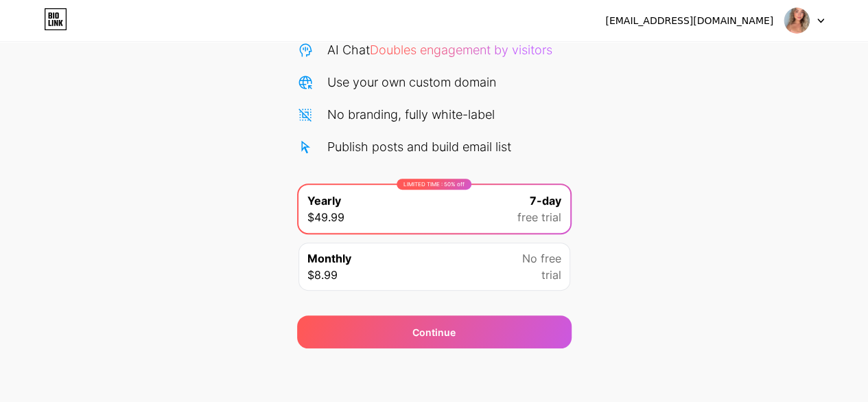 This screenshot has height=402, width=868. I want to click on span: 7-day, so click(546, 200).